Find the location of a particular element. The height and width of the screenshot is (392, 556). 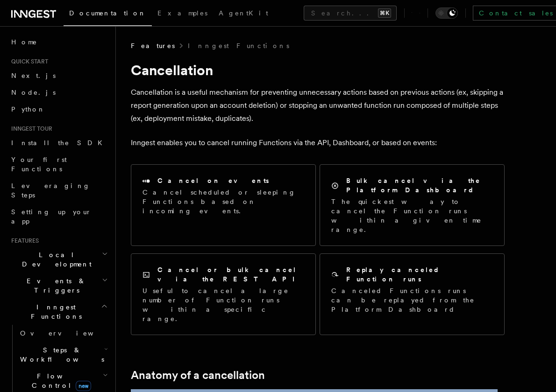

span: Quick start is located at coordinates (28, 62).